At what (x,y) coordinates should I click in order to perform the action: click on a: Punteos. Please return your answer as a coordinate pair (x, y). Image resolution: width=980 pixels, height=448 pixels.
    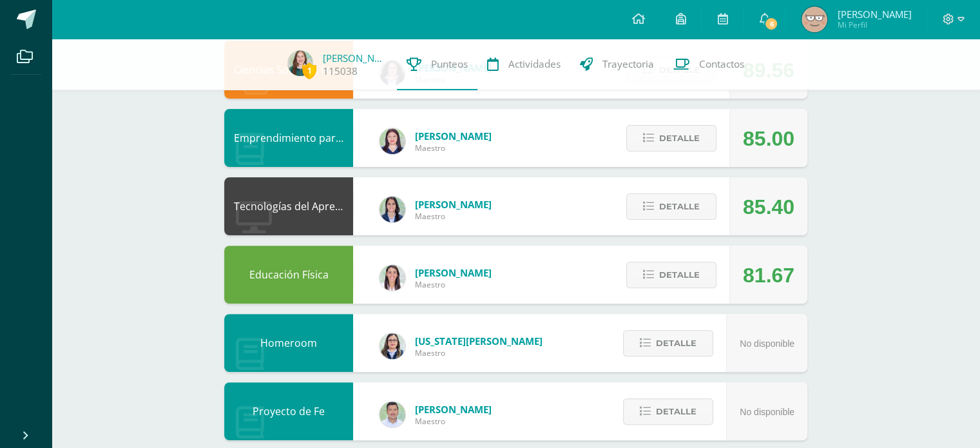
    Looking at the image, I should click on (437, 64).